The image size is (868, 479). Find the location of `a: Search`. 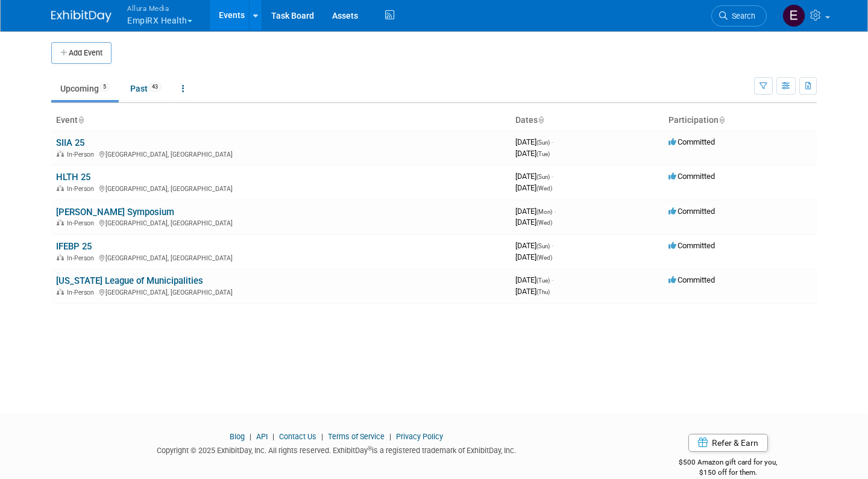

a: Search is located at coordinates (739, 16).